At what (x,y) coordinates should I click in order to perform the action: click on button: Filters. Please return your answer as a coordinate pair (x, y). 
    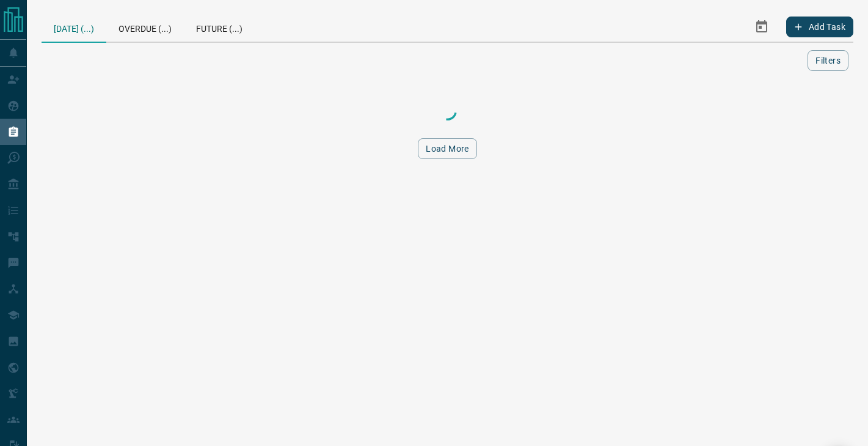
    Looking at the image, I should click on (828, 60).